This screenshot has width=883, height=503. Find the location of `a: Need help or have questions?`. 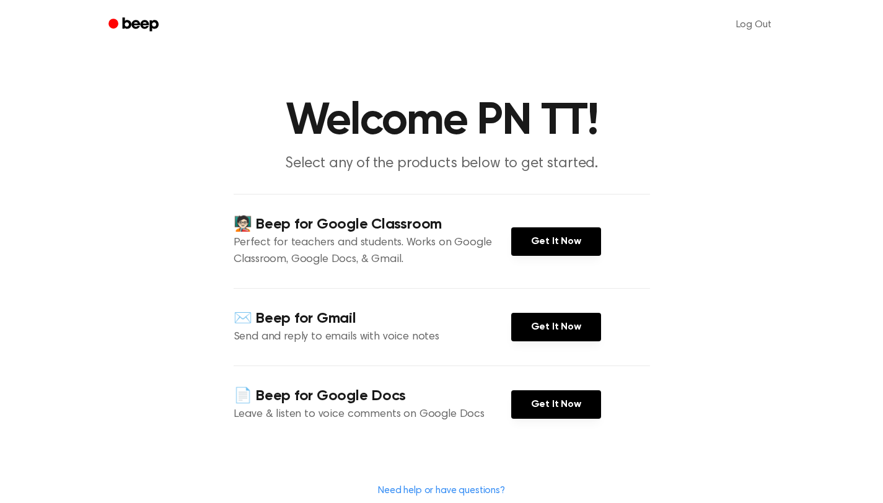

a: Need help or have questions? is located at coordinates (441, 491).